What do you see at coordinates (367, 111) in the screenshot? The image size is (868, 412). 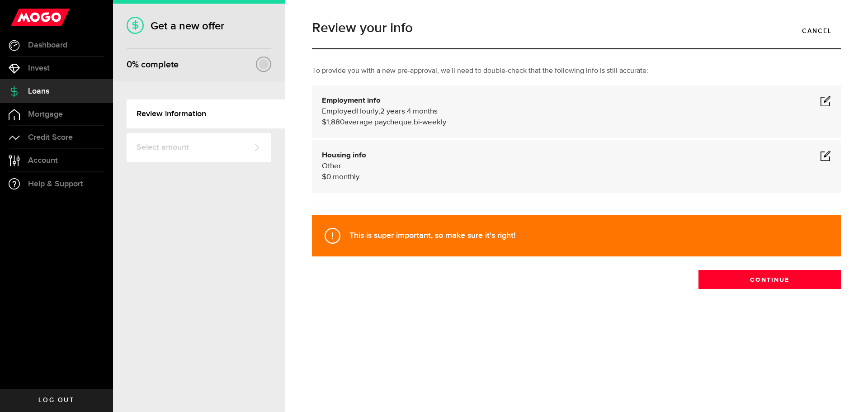 I see `span: Hourly` at bounding box center [367, 111].